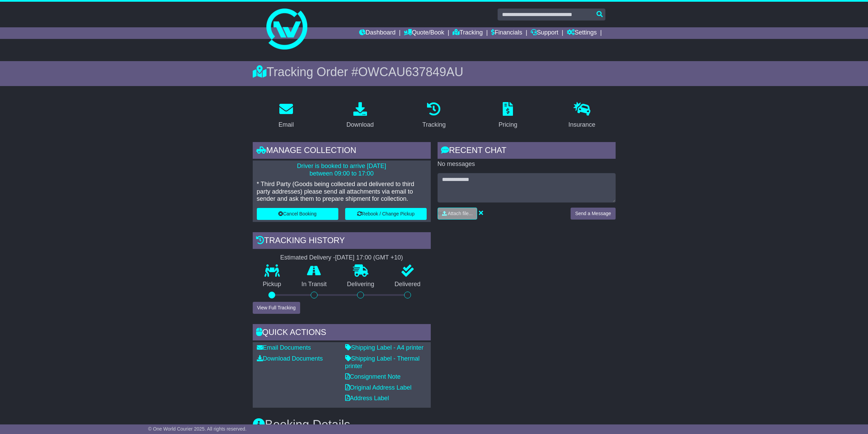 The height and width of the screenshot is (434, 868). Describe the element at coordinates (526, 151) in the screenshot. I see `div: RECENT CHAT` at that location.